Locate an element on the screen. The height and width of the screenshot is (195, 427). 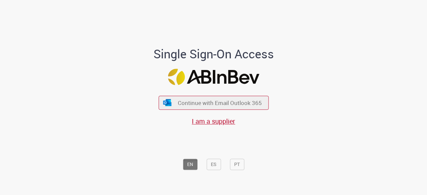
img: Logo ABInBev is located at coordinates (213, 77).